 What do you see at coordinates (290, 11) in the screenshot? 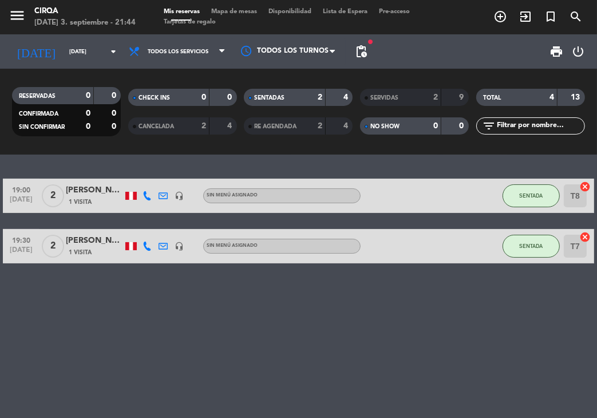
I see `span: Disponibilidad` at bounding box center [290, 11].